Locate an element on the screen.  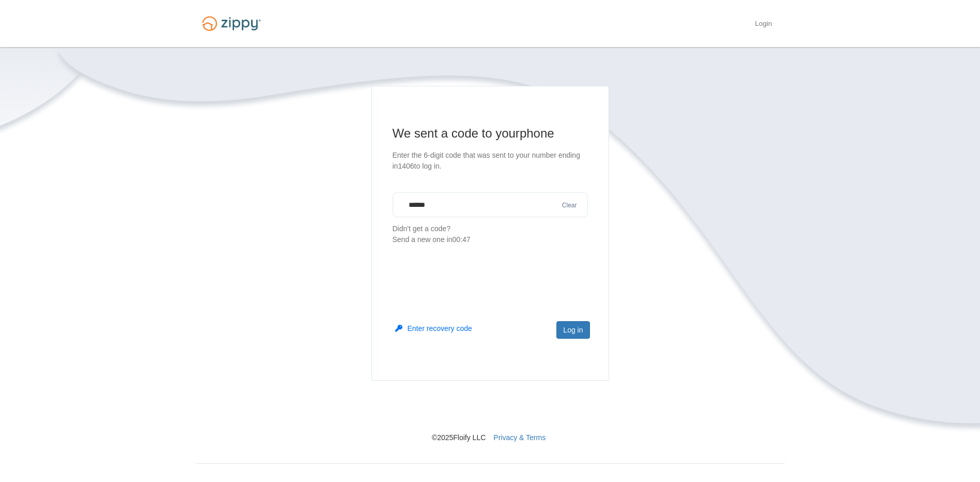
nav: © 2025 Floify LLC is located at coordinates (490, 411).